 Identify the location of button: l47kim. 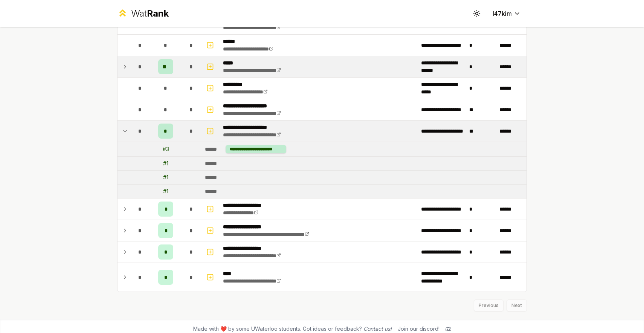
(507, 14).